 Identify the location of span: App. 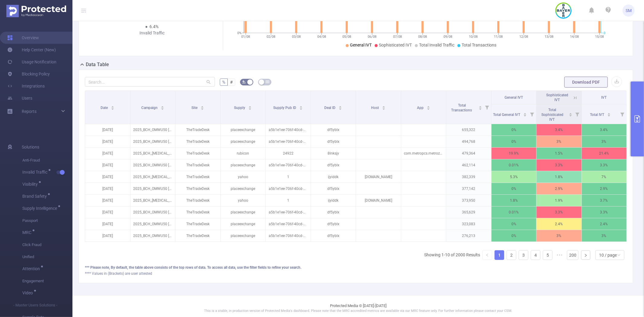
(420, 108).